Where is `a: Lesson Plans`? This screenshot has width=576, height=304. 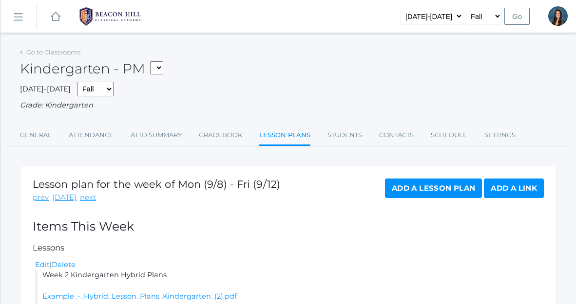
a: Lesson Plans is located at coordinates (284, 136).